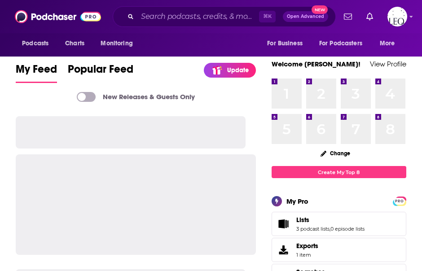 Image resolution: width=422 pixels, height=271 pixels. Describe the element at coordinates (320, 9) in the screenshot. I see `span: New` at that location.